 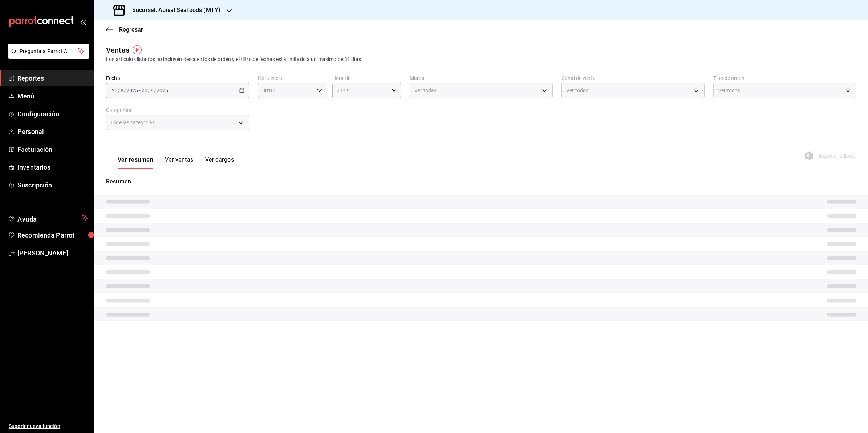 What do you see at coordinates (481, 182) in the screenshot?
I see `p: Resumen` at bounding box center [481, 182].